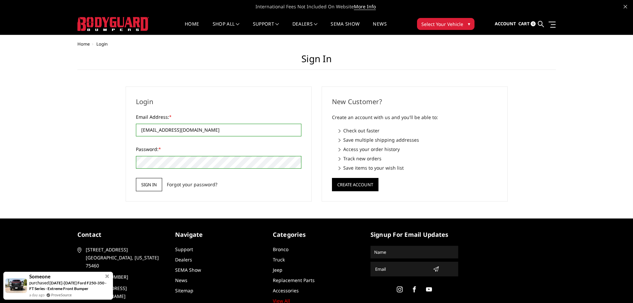 The image size is (633, 303). Describe the element at coordinates (402, 269) in the screenshot. I see `input: Email` at that location.